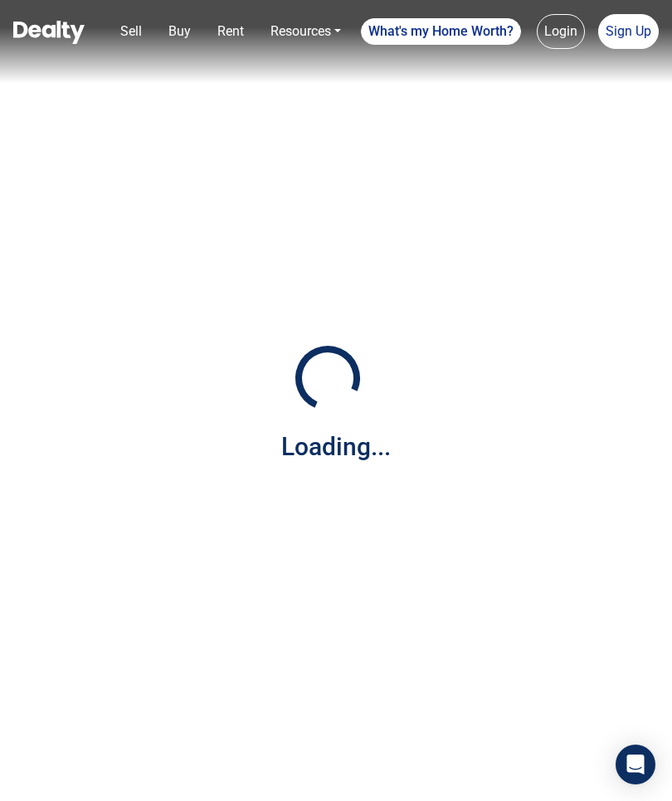  I want to click on a: What's my Home Worth?, so click(440, 31).